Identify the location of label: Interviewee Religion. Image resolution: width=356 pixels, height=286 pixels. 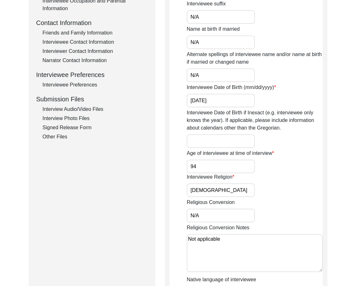
(211, 177).